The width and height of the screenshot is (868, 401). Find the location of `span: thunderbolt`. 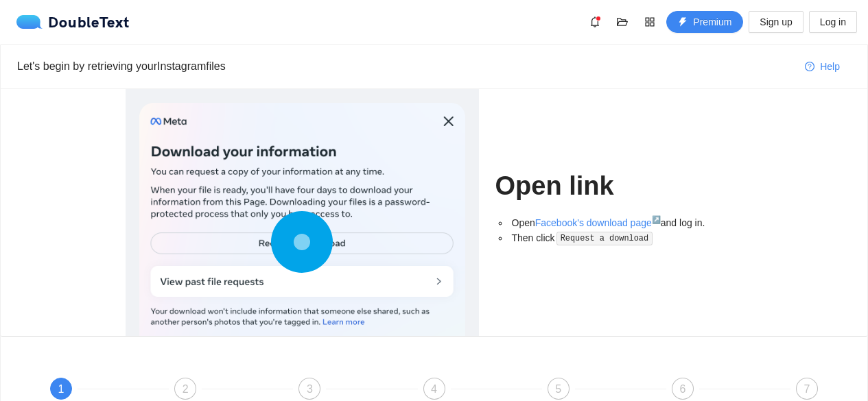

span: thunderbolt is located at coordinates (683, 23).